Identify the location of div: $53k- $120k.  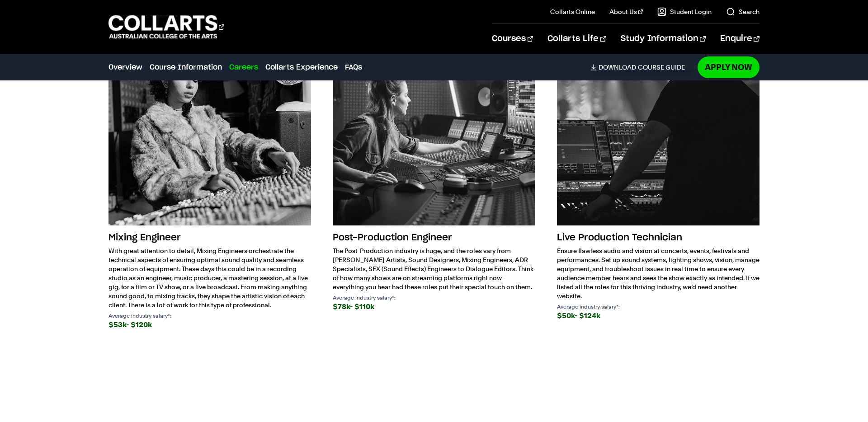
(210, 325).